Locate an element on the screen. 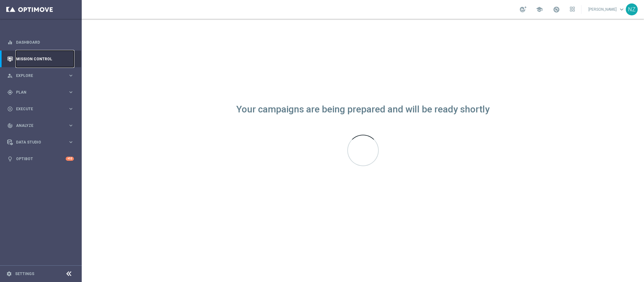  i: track_changes is located at coordinates (10, 126).